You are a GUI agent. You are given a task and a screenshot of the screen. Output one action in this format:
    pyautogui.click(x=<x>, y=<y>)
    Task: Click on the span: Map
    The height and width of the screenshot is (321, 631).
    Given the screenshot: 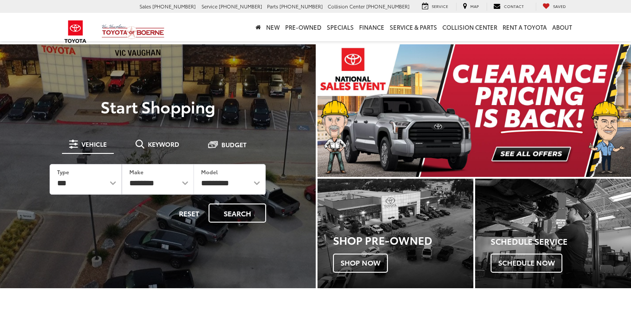 What is the action you would take?
    pyautogui.click(x=474, y=6)
    